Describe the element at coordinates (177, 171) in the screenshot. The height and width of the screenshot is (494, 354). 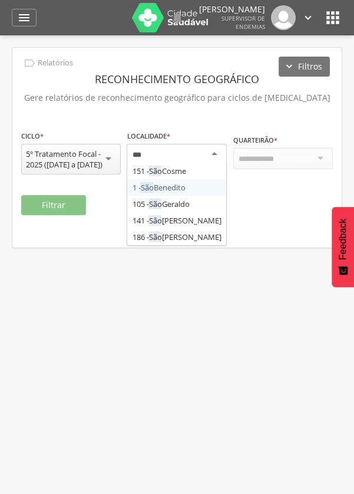
I see `div: 151 - Cosme` at that location.